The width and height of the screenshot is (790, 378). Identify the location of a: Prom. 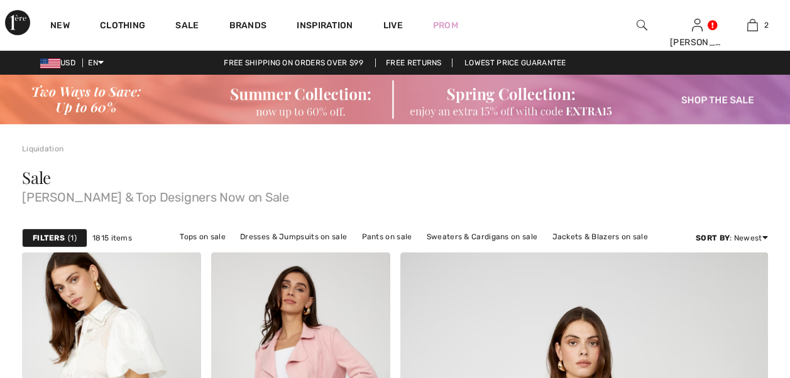
(445, 25).